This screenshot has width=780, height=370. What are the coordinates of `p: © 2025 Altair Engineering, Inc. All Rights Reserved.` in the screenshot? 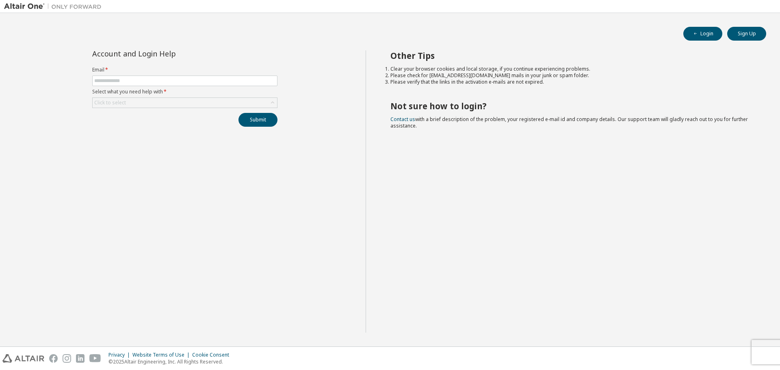 It's located at (171, 362).